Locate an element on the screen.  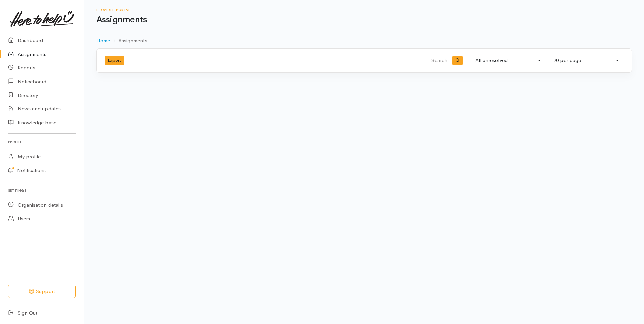
input: Search is located at coordinates (368, 60).